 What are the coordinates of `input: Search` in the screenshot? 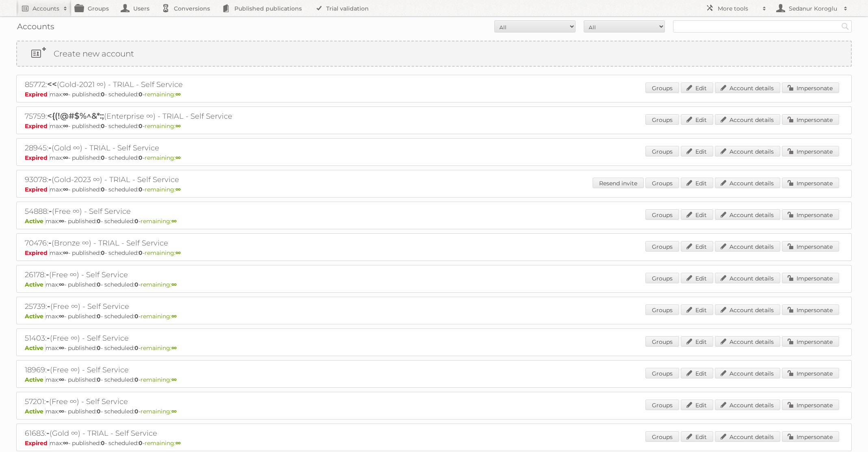 It's located at (845, 26).